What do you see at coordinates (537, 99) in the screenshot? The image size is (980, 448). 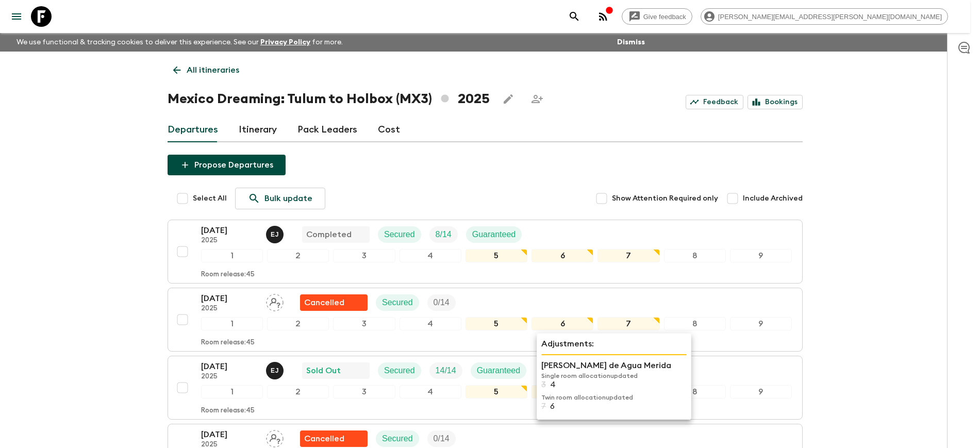 I see `span: Share this itinerary` at bounding box center [537, 99].